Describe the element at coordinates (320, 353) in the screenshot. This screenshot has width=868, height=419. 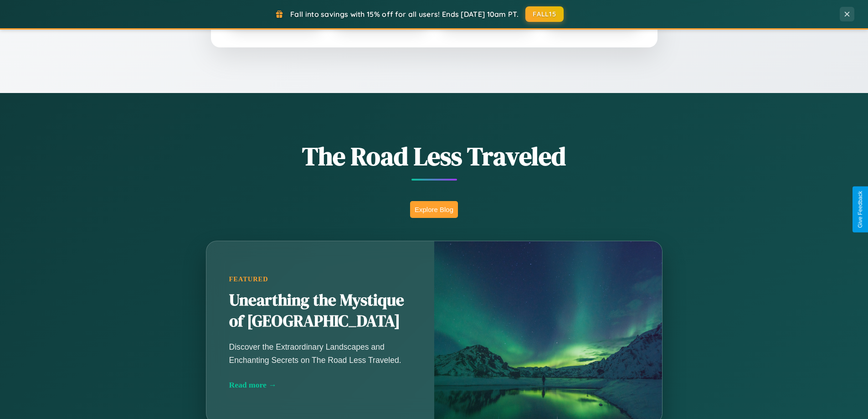
I see `p: Discover the Extraordinary Landscapes and Enchanting Secrets on The Road Less Traveled.` at that location.